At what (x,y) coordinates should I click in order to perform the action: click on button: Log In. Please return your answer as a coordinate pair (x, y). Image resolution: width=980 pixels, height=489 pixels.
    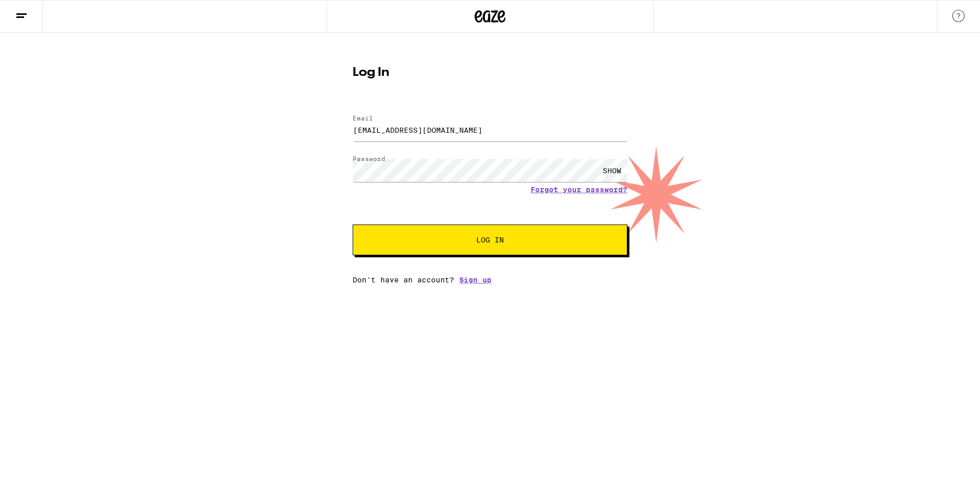
    Looking at the image, I should click on (490, 240).